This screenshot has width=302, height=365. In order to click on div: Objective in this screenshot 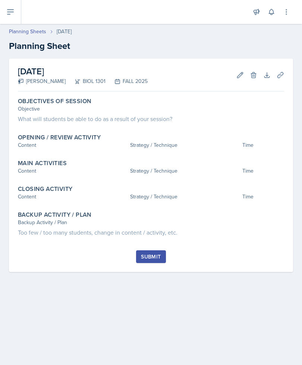, I will do `click(151, 109)`.